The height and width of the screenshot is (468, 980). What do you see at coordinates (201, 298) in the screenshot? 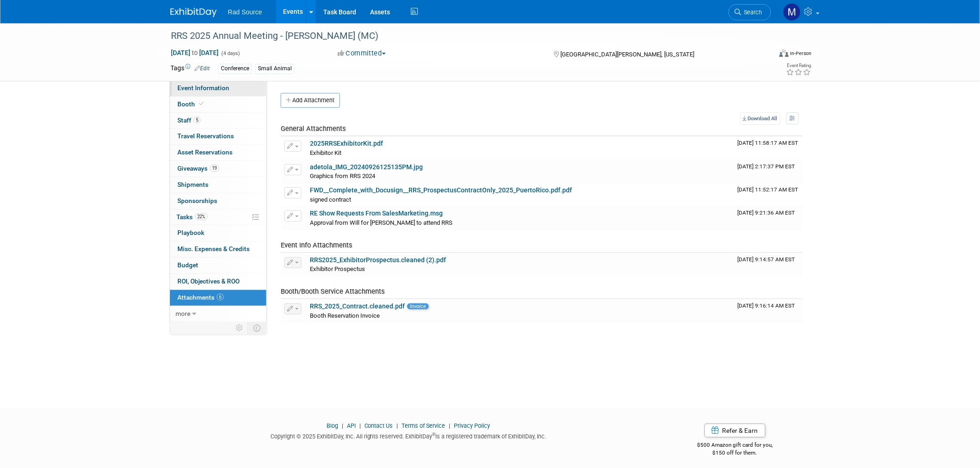
I see `span: Attachments` at bounding box center [201, 298].